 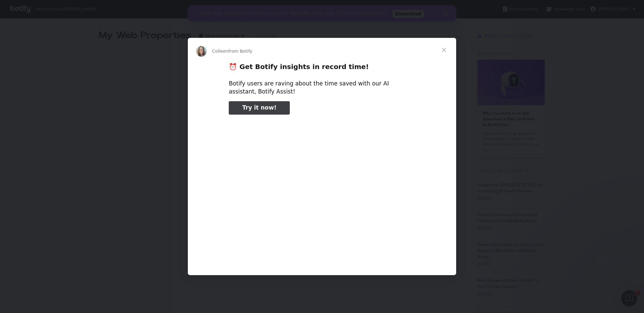 I want to click on video: Play video, so click(x=322, y=190).